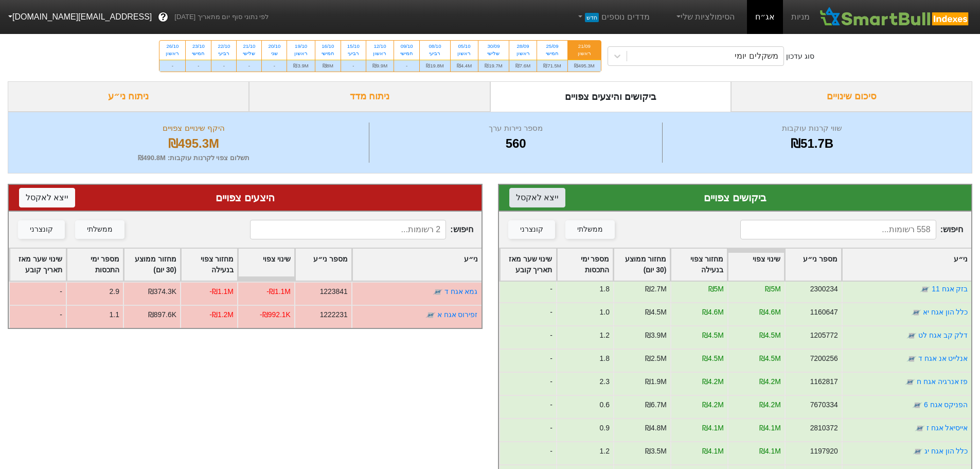  I want to click on a: פז אנרגיה אגח ח, so click(942, 382).